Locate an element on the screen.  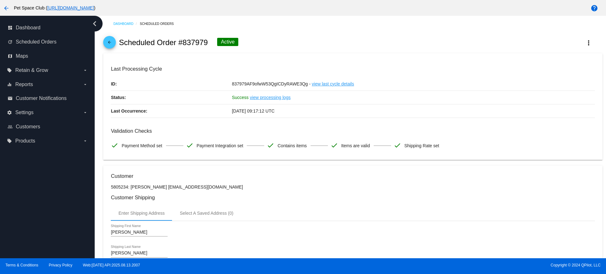
span: Customers is located at coordinates (28, 127).